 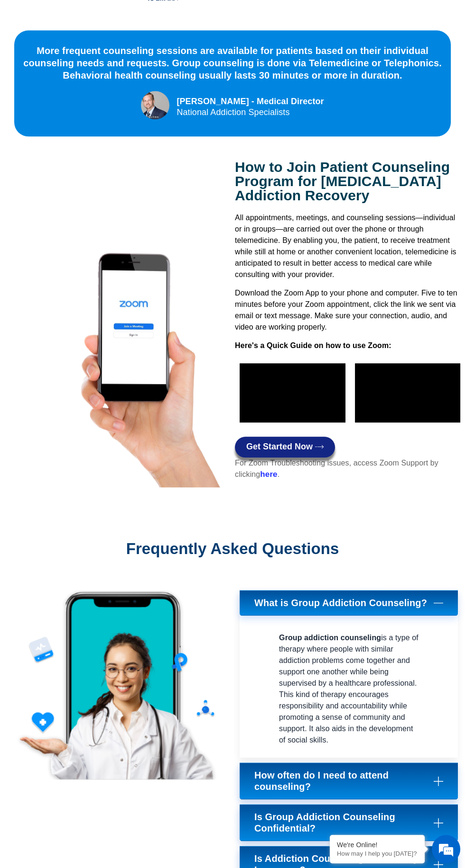 I want to click on p: For Zoom Troubleshooting issues, access Zoom Support by clicking ., so click(x=347, y=469).